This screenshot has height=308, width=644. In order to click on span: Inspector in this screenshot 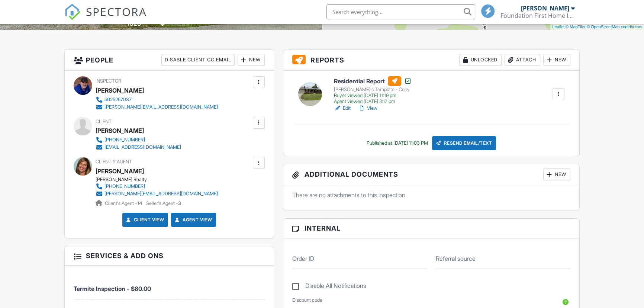, I will do `click(108, 81)`.